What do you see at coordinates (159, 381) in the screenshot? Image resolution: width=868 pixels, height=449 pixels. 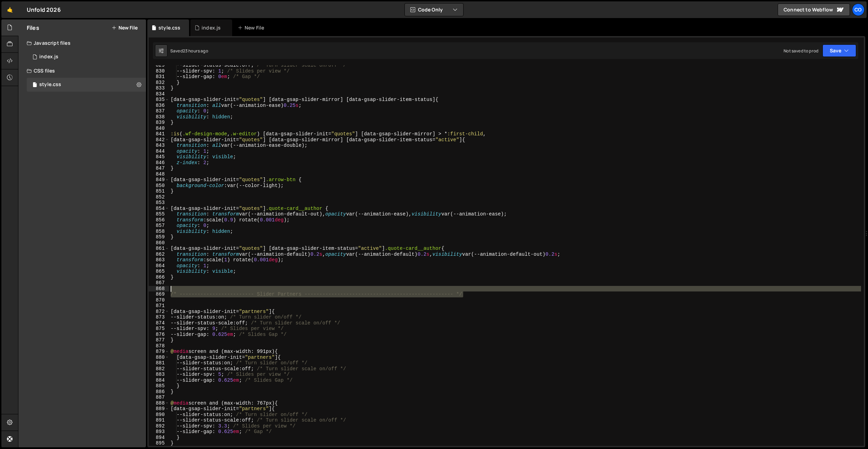 I see `div: 884` at bounding box center [159, 381].